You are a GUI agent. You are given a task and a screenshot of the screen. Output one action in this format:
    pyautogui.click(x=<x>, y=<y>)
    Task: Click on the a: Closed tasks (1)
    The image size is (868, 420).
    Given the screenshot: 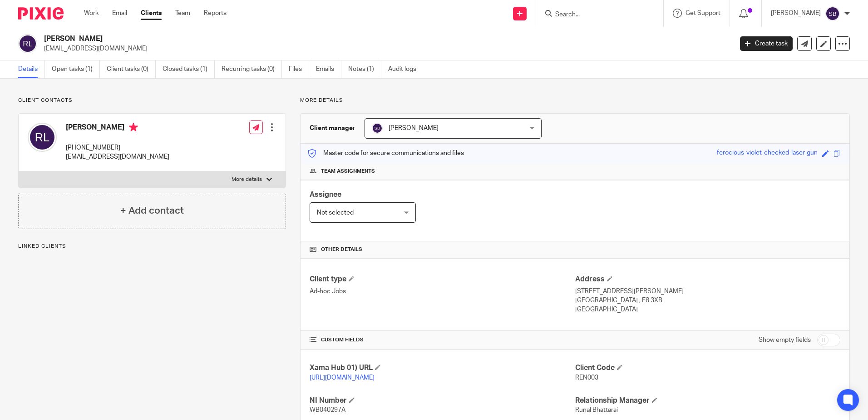 What is the action you would take?
    pyautogui.click(x=188, y=69)
    